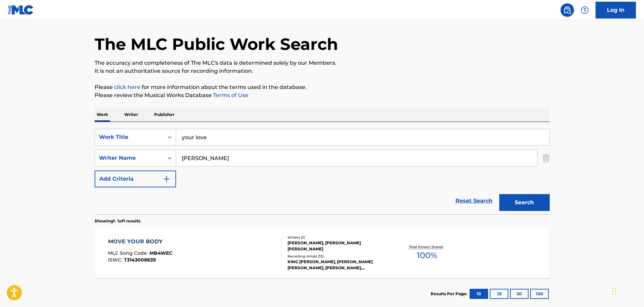 The height and width of the screenshot is (307, 644). Describe the element at coordinates (140, 241) in the screenshot. I see `div: MOVE YOUR BODY` at that location.